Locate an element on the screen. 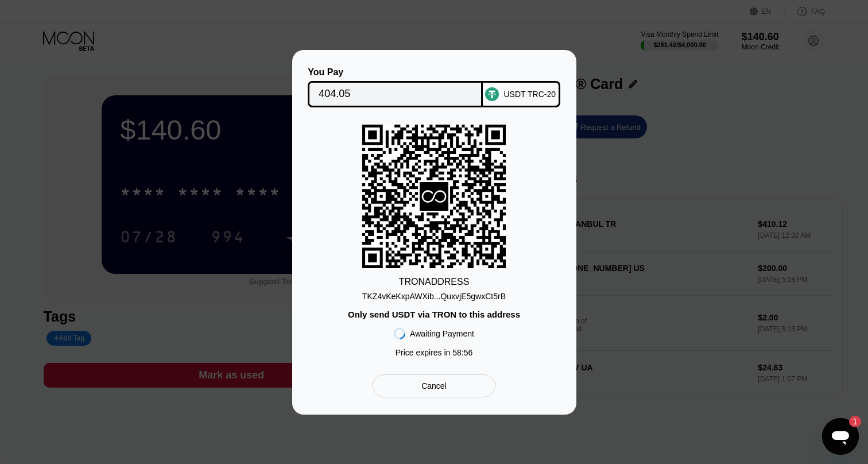  div: You PayUSDT TRC-20 is located at coordinates (434, 87).